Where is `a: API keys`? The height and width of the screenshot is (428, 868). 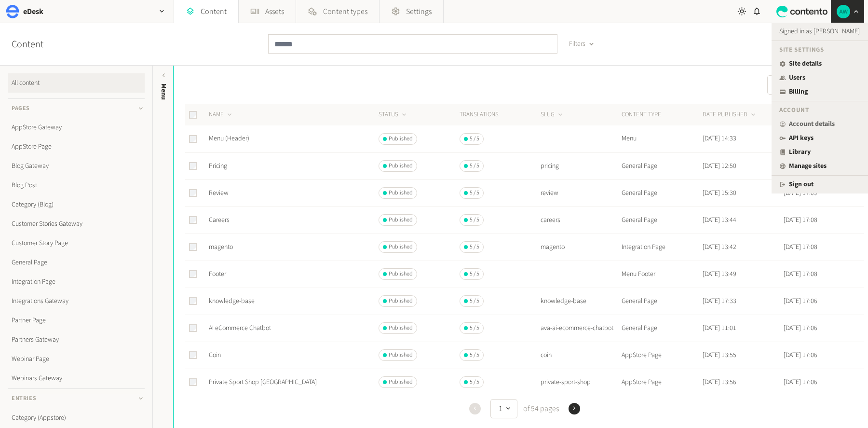
a: API keys is located at coordinates (820, 138).